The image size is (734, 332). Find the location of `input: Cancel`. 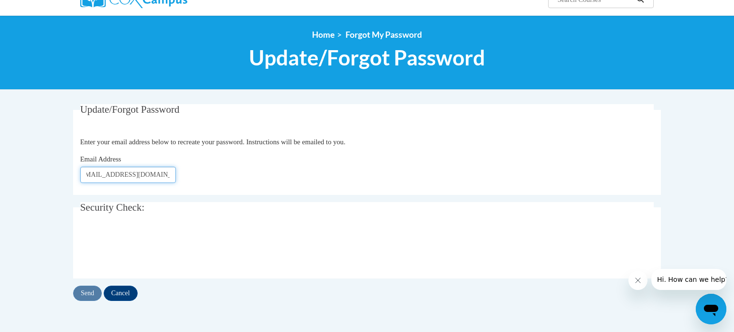

input: Cancel is located at coordinates (120, 293).